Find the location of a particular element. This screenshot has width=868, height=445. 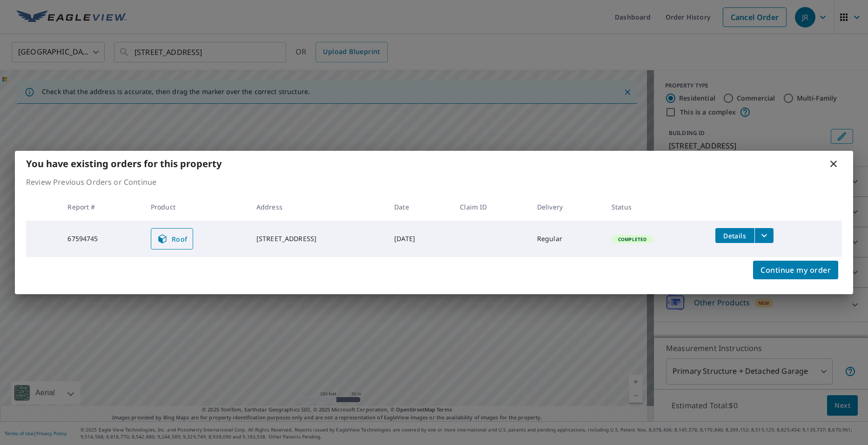

span: Continue my order is located at coordinates (796, 270).